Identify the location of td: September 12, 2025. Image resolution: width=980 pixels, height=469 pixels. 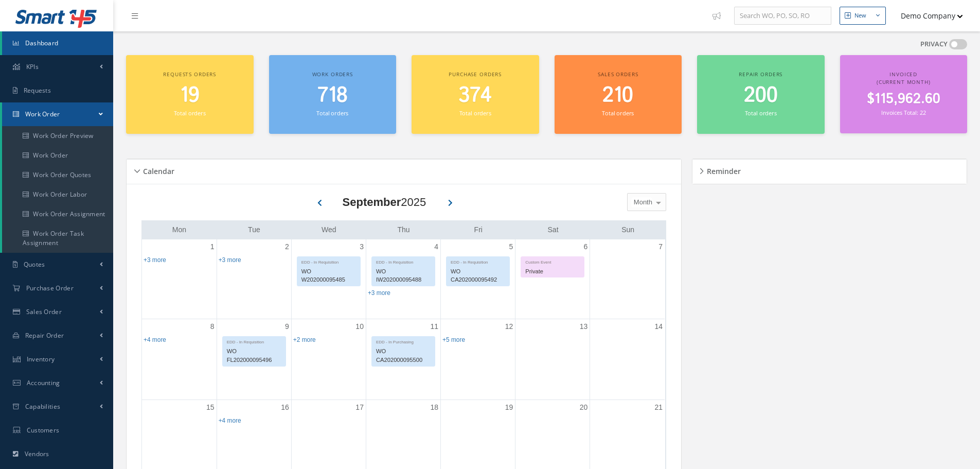
(478, 359).